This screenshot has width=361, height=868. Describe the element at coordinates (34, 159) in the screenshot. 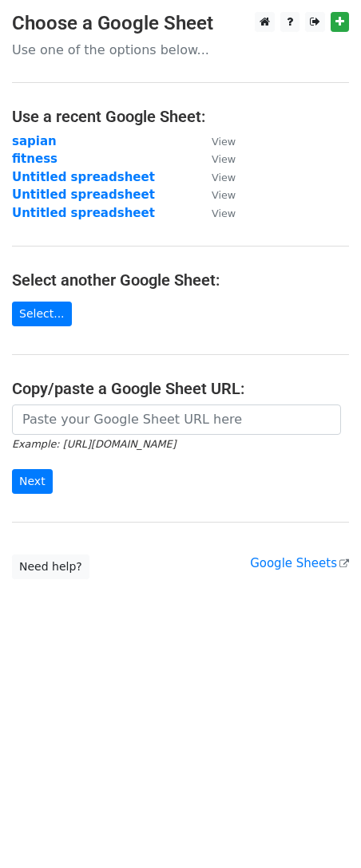

I see `strong: fitness` at that location.